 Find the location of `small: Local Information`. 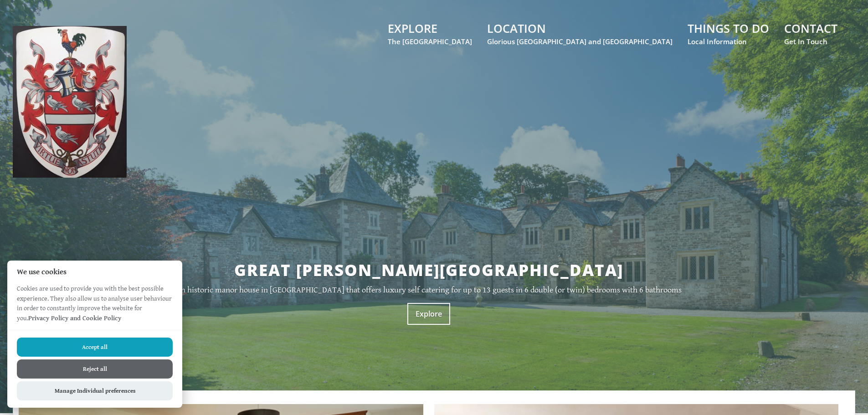

small: Local Information is located at coordinates (728, 41).